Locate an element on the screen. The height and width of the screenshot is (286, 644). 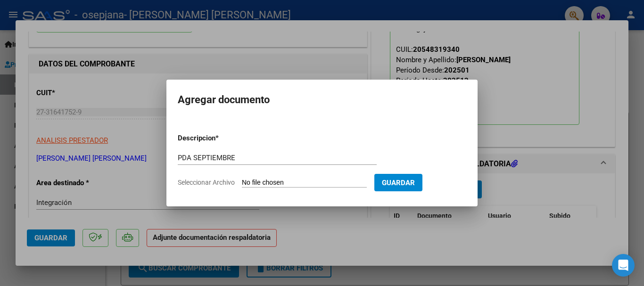
h2: Agregar documento is located at coordinates (322, 100).